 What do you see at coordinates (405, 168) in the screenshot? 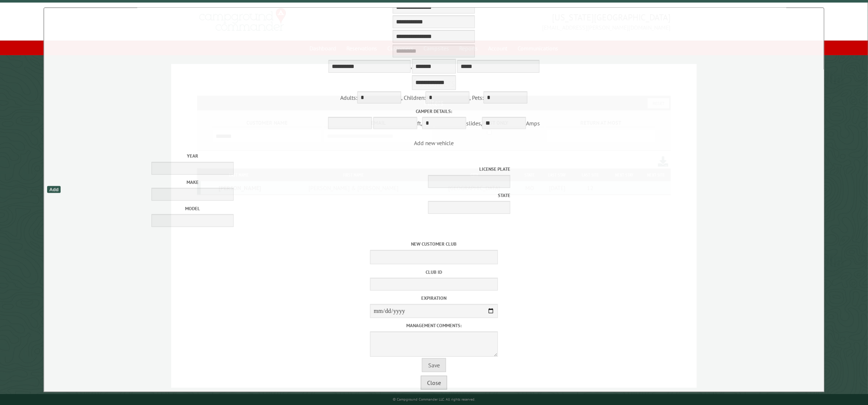
I see `label: License Plate` at bounding box center [405, 168].